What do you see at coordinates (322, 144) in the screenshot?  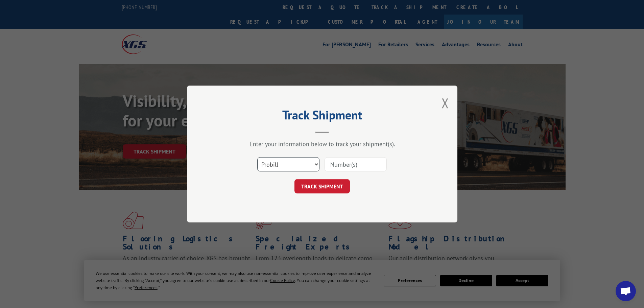 I see `div: Enter your information below to track your shipment(s).` at bounding box center [322, 144].